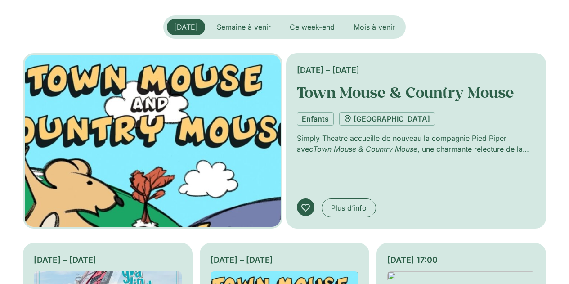  Describe the element at coordinates (312, 27) in the screenshot. I see `span: Ce week-end` at that location.